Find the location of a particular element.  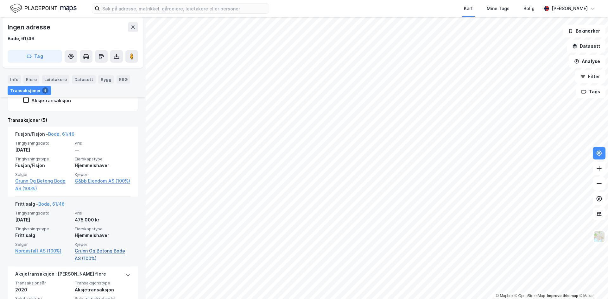

div: Bygg is located at coordinates (106, 79).